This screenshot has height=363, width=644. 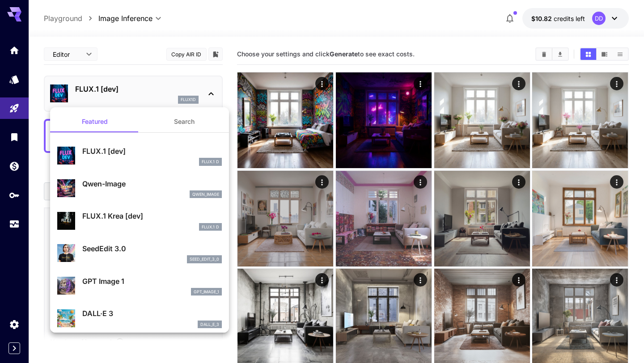 What do you see at coordinates (204, 259) in the screenshot?
I see `p: seed_edit_3_0` at bounding box center [204, 259].